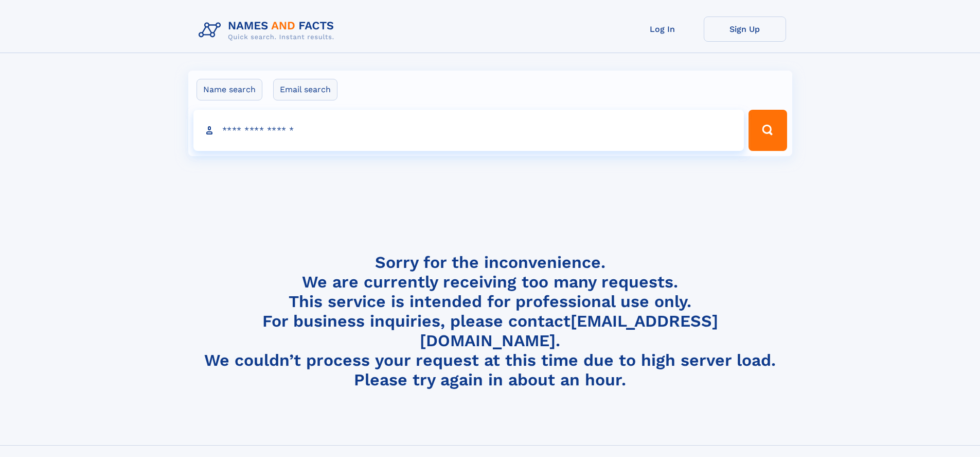  I want to click on a: Sign Up, so click(745, 29).